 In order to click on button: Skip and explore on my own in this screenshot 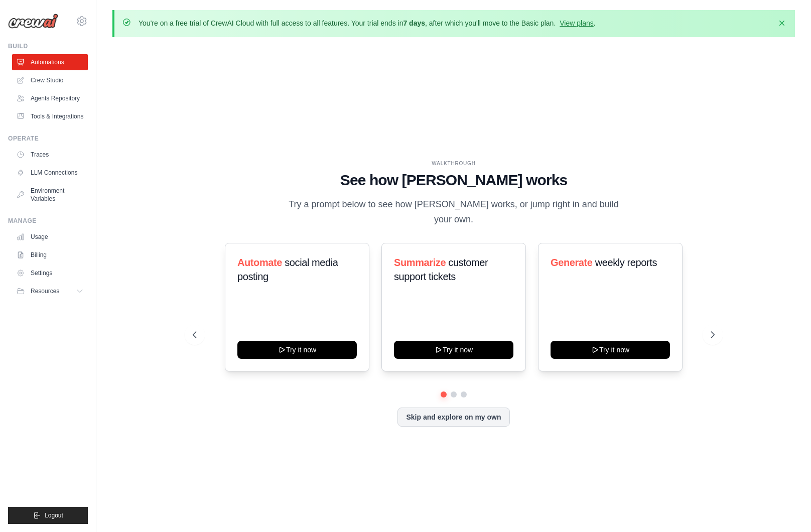, I will do `click(453, 417)`.